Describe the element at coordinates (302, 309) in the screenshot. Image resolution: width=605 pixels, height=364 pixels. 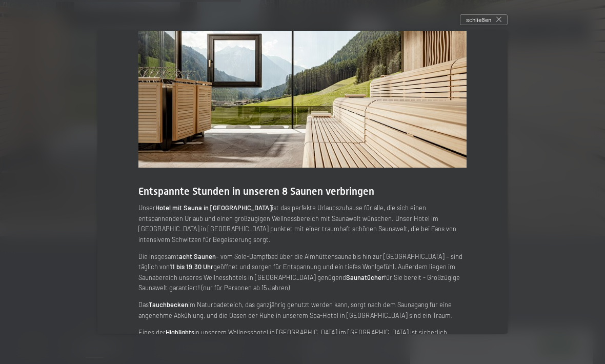
I see `p: Das im Naturbadeteich, das ganzjährig genutzt werden kann, sorgt nach dem Saunagang für eine ange...` at that location.